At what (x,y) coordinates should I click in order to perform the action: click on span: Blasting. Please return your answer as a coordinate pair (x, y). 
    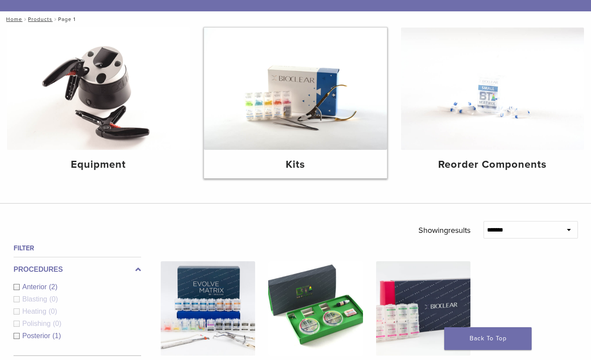
    Looking at the image, I should click on (36, 299).